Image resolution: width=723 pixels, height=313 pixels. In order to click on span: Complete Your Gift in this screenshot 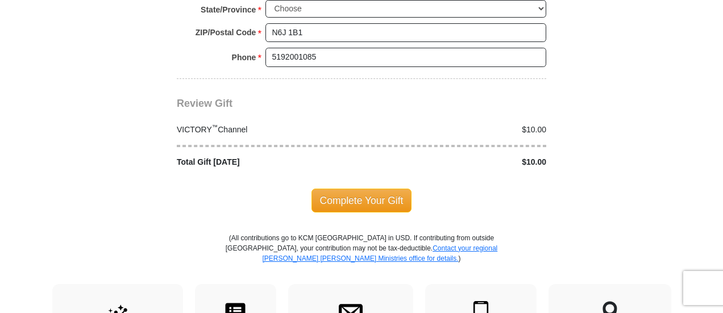, I will do `click(361, 201)`.